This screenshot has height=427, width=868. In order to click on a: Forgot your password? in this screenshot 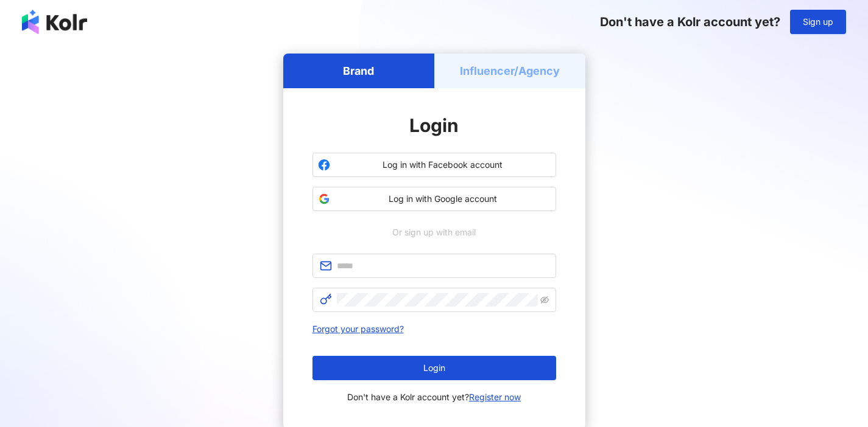, I will do `click(358, 329)`.